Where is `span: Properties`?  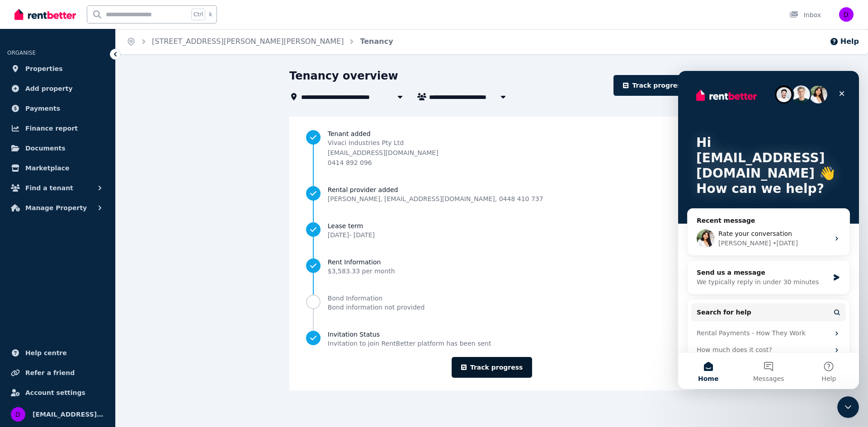 span: Properties is located at coordinates (44, 69).